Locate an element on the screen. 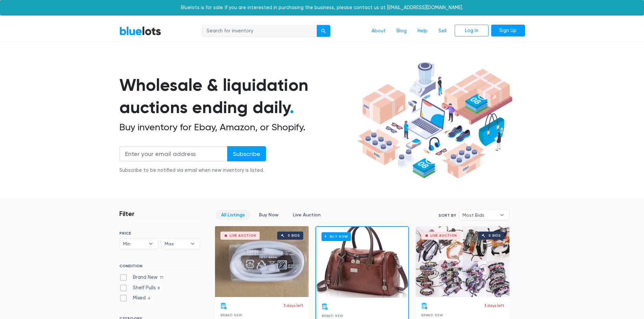  div: Subscribe to be notified via email when new inventory is listed. is located at coordinates (193, 171).